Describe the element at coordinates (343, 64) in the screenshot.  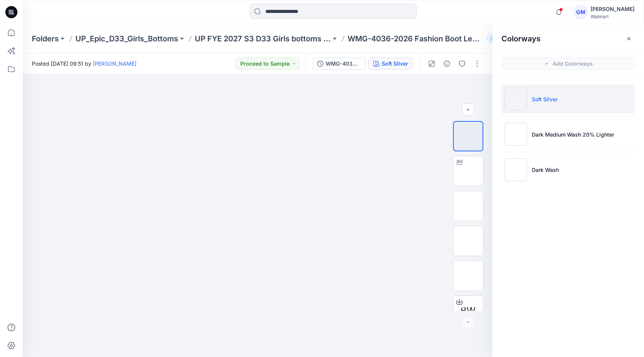
I see `div: WMG-4036-2026 Fashion Boot Leg Jean_Full Colorway` at that location.